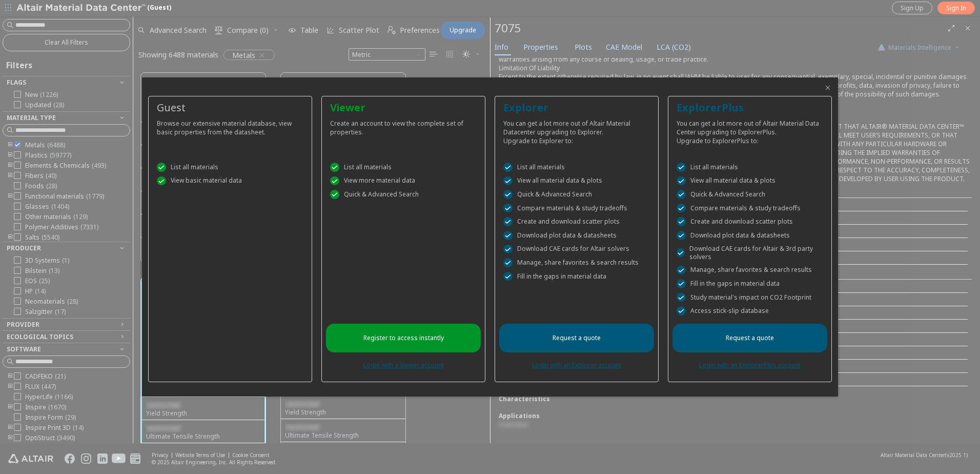 The width and height of the screenshot is (980, 474). What do you see at coordinates (230, 181) in the screenshot?
I see `div: View basic material data` at bounding box center [230, 181].